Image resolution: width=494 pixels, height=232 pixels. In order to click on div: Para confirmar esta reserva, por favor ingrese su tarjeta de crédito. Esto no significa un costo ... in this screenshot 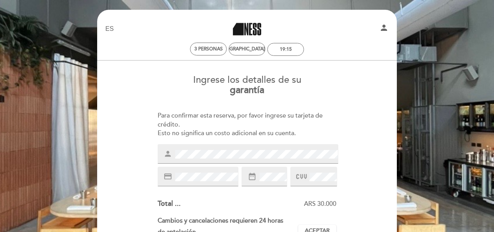, I will do `click(247, 125)`.